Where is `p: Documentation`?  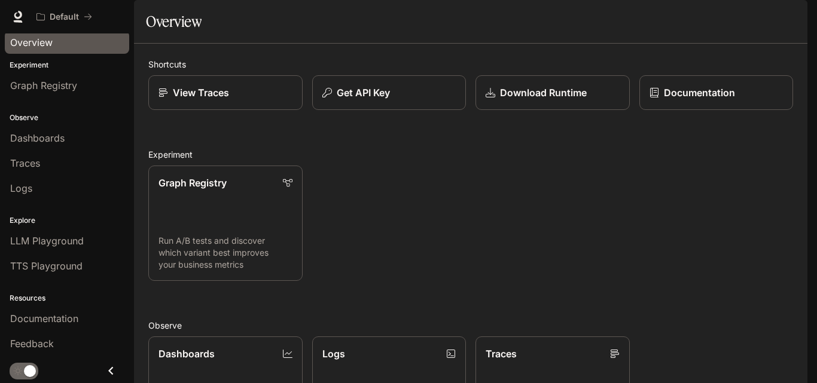
p: Documentation is located at coordinates (699, 93).